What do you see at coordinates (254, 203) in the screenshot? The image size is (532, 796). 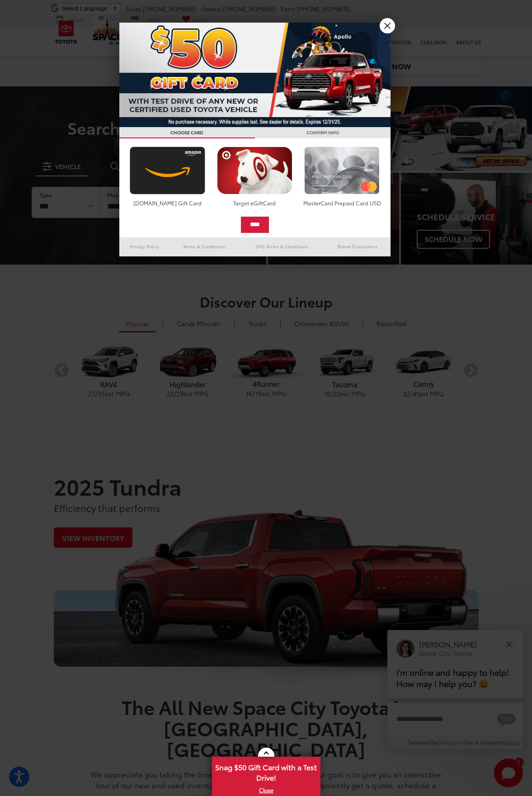 I see `div: Target eGiftCard` at bounding box center [254, 203].